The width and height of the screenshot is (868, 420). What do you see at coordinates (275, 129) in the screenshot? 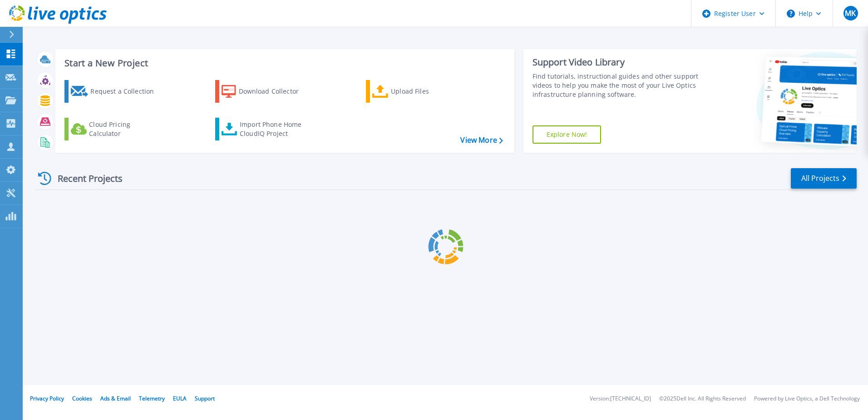
I see `div: Import Phone Home CloudIQ Project` at bounding box center [275, 129].